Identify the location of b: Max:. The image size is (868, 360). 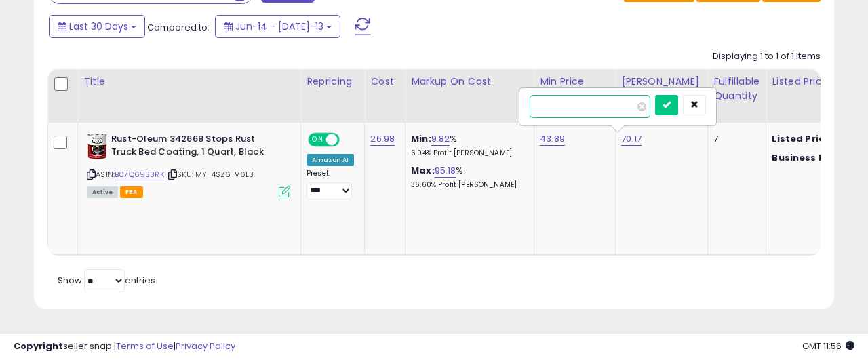
(422, 170).